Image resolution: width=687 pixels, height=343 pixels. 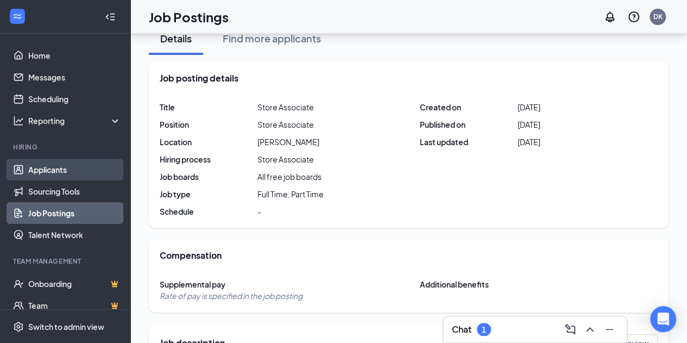 What do you see at coordinates (110, 17) in the screenshot?
I see `svg: Collapse` at bounding box center [110, 17].